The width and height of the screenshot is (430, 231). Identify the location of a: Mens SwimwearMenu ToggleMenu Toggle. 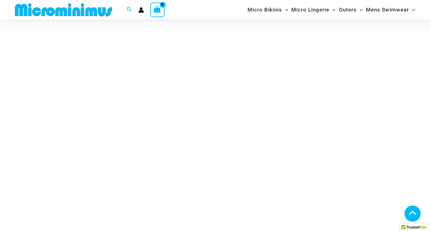
(391, 10).